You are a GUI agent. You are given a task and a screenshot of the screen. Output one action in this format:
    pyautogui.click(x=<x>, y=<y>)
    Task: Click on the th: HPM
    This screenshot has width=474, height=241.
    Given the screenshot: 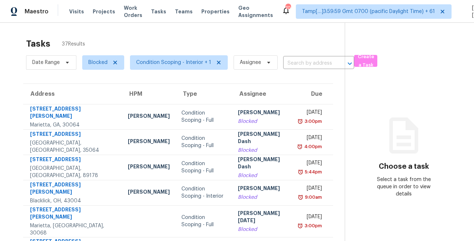 What is the action you would take?
    pyautogui.click(x=149, y=94)
    